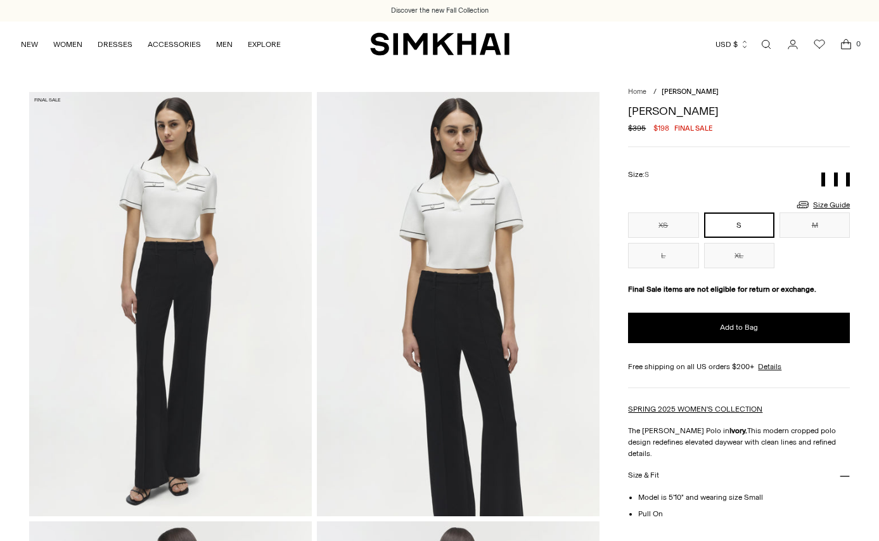 The width and height of the screenshot is (879, 541). What do you see at coordinates (739, 256) in the screenshot?
I see `button: XL` at bounding box center [739, 256].